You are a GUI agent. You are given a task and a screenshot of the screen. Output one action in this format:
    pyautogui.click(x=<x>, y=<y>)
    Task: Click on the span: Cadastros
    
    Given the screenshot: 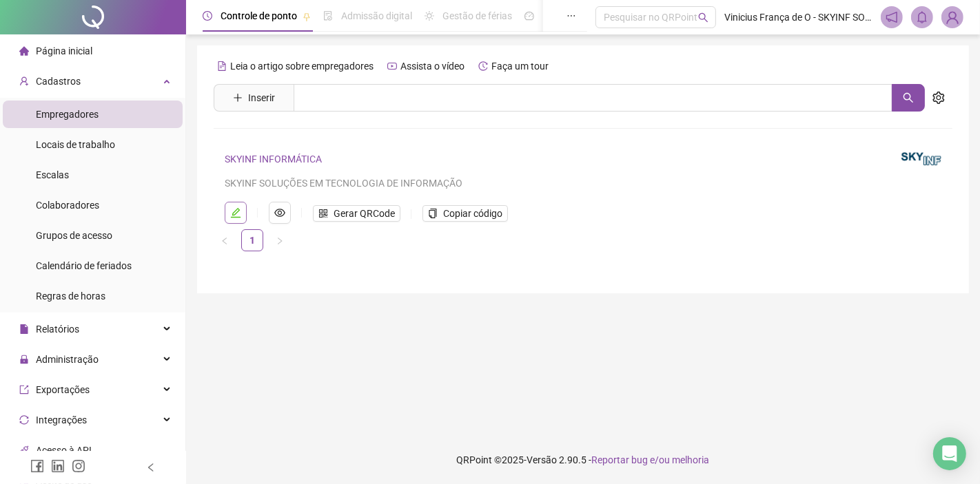 What is the action you would take?
    pyautogui.click(x=58, y=81)
    